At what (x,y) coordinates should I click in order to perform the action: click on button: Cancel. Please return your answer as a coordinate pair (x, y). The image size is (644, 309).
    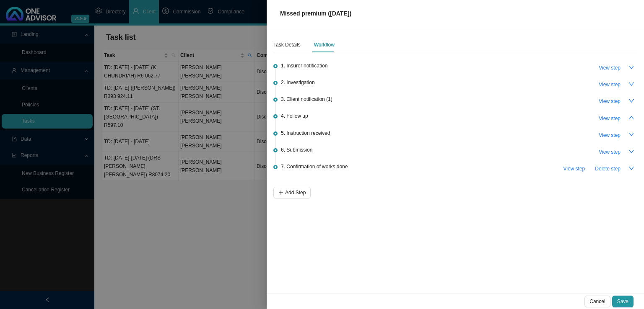
    Looking at the image, I should click on (597, 301).